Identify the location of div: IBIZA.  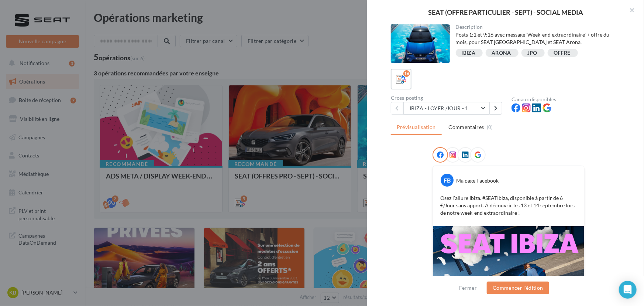
(469, 53).